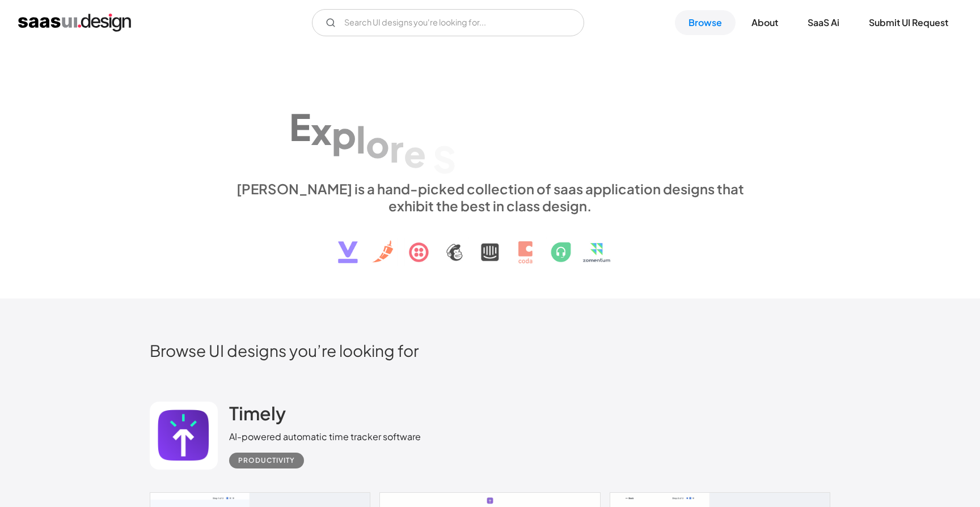 This screenshot has height=507, width=980. Describe the element at coordinates (490, 350) in the screenshot. I see `h2: Browse UI designs you’re looking for` at that location.